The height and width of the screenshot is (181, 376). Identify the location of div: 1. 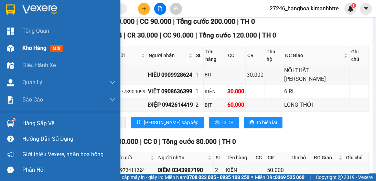
(199, 91).